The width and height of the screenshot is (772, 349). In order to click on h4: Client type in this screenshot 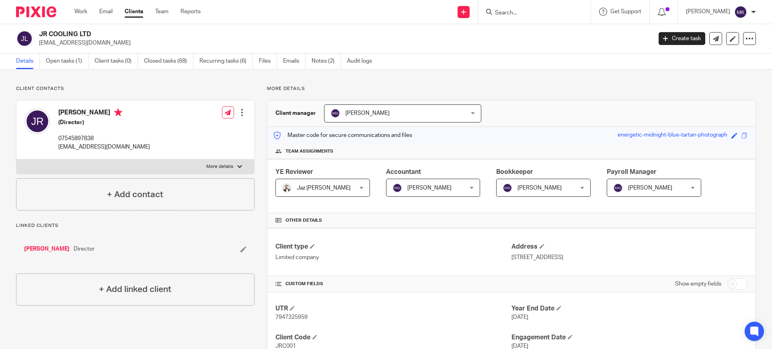, I will do `click(393, 247)`.